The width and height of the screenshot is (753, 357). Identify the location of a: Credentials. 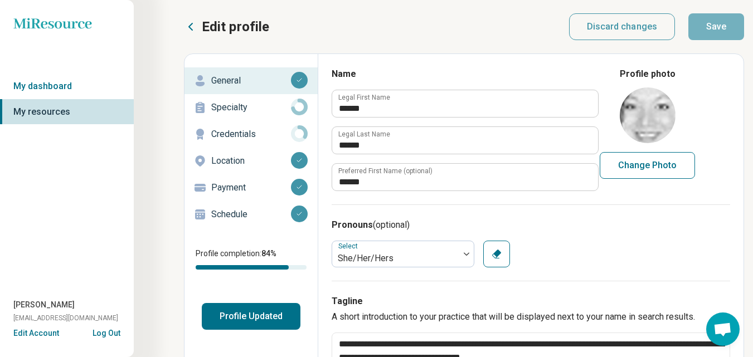
(251, 134).